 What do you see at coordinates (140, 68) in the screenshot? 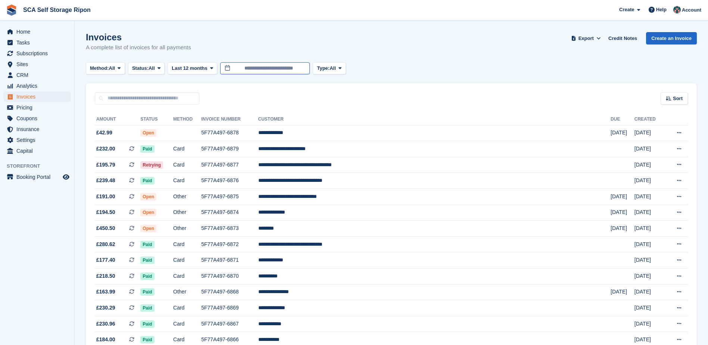
I see `span: Status:` at bounding box center [140, 68].